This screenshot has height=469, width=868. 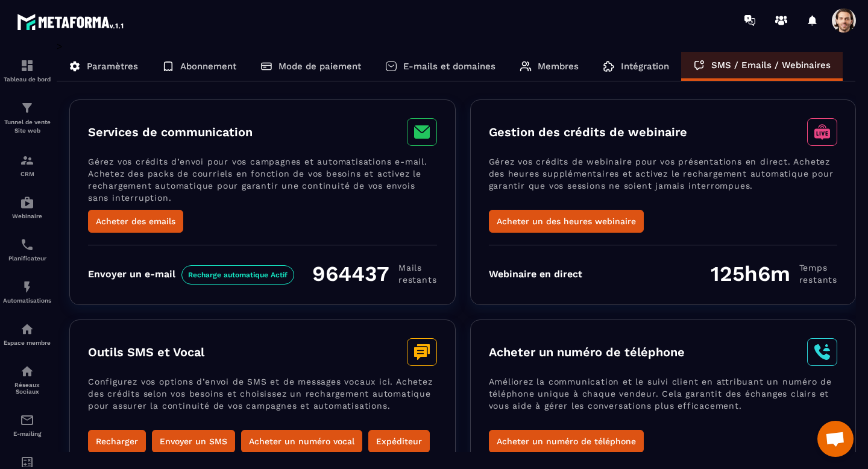 I want to click on p: Paramètres, so click(x=112, y=66).